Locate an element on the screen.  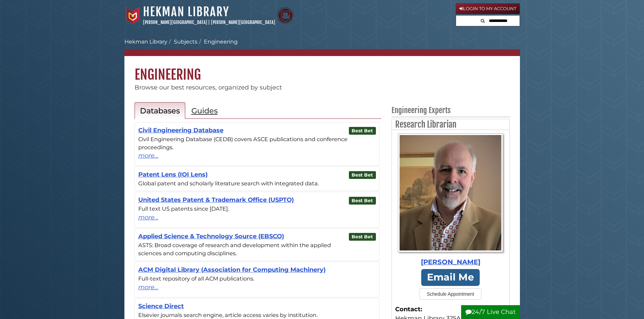
h2: Databases is located at coordinates (160, 111).